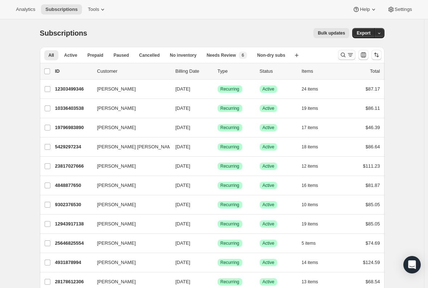  What do you see at coordinates (310, 204) in the screenshot?
I see `span: 10 items` at bounding box center [310, 204].